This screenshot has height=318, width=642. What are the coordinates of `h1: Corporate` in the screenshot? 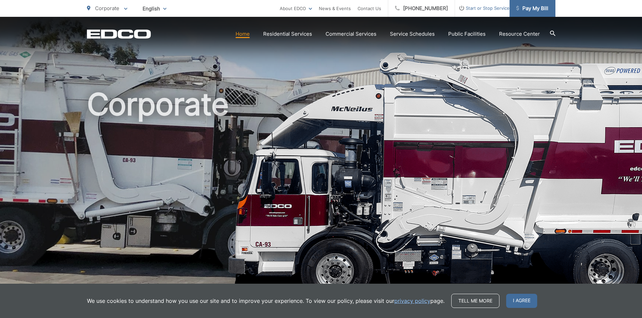 It's located at (321, 194).